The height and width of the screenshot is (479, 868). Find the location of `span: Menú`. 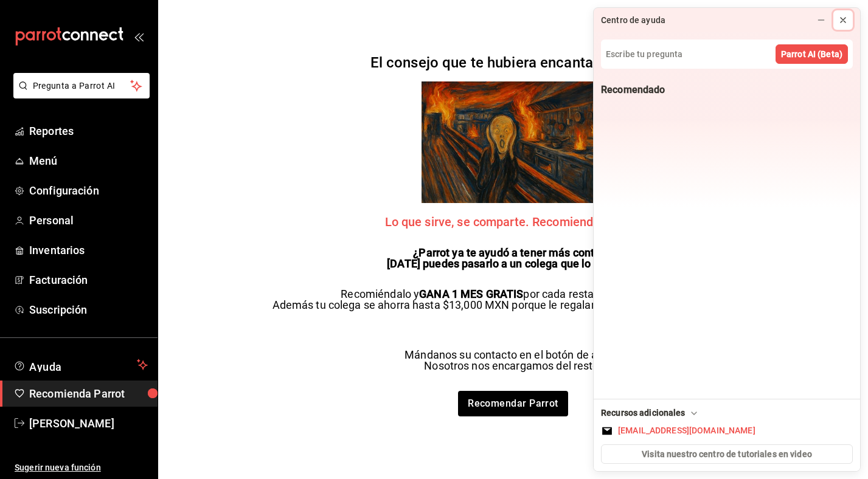

span: Menú is located at coordinates (88, 160).